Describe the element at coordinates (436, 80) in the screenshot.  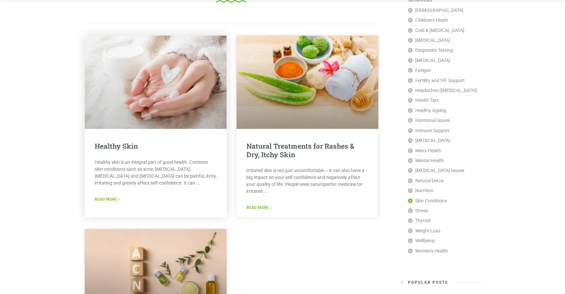
I see `a: Fertility and IVF Support` at that location.